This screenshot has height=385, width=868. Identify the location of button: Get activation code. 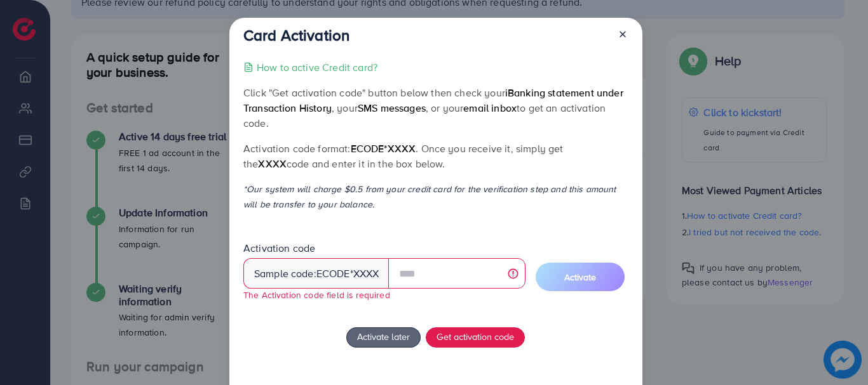
(475, 337).